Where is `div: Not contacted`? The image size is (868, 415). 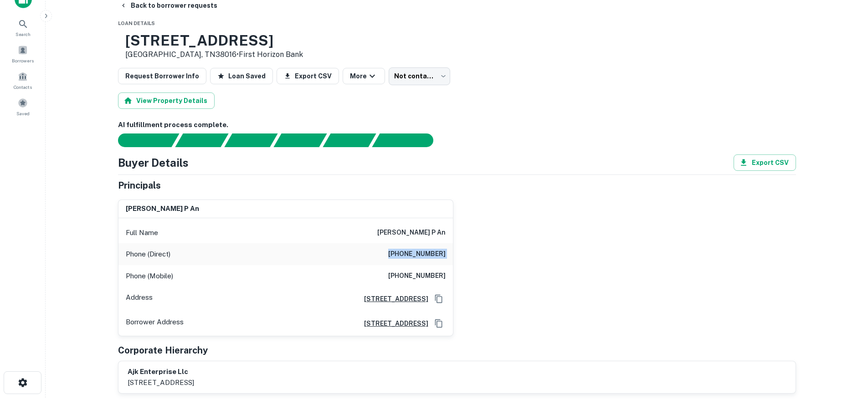 div: Not contacted is located at coordinates (419, 76).